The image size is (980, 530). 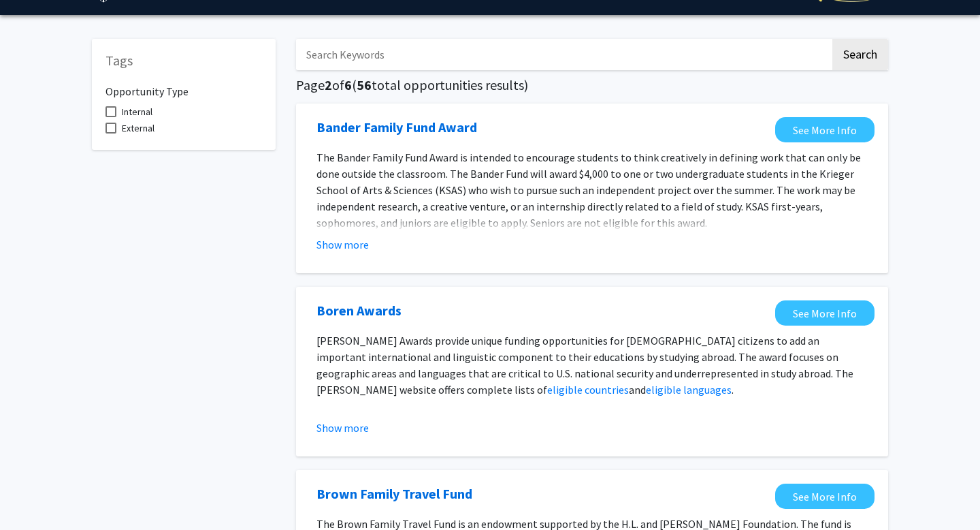 What do you see at coordinates (364, 84) in the screenshot?
I see `span: 56` at bounding box center [364, 84].